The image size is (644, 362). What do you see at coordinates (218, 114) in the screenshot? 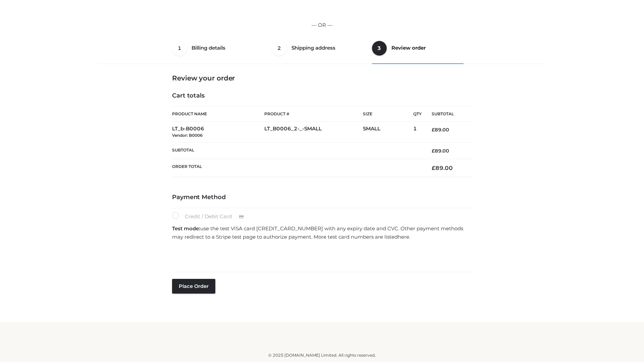
I see `th: Product Name` at bounding box center [218, 114].